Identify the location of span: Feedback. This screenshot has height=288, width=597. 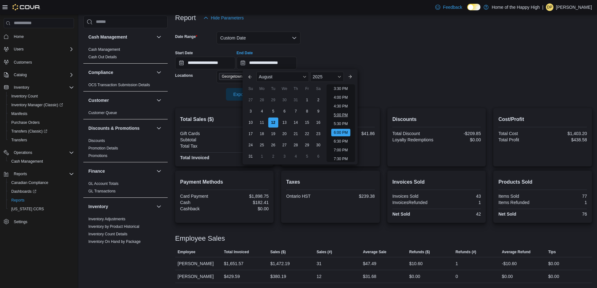
(452, 7).